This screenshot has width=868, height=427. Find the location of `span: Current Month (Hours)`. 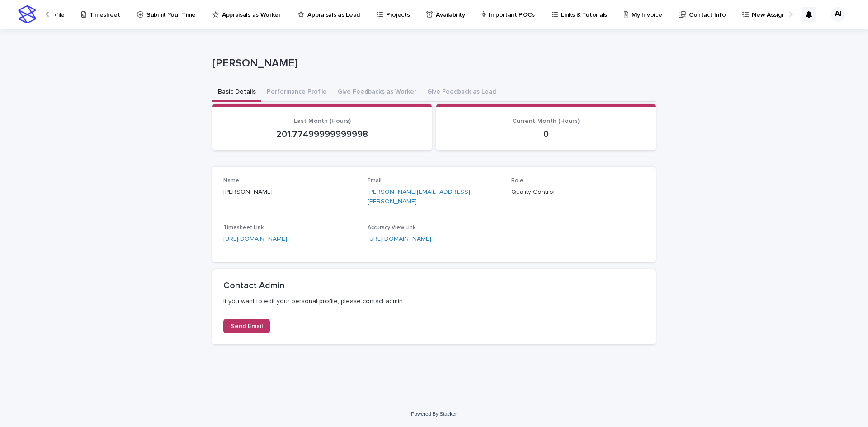

span: Current Month (Hours) is located at coordinates (545, 121).